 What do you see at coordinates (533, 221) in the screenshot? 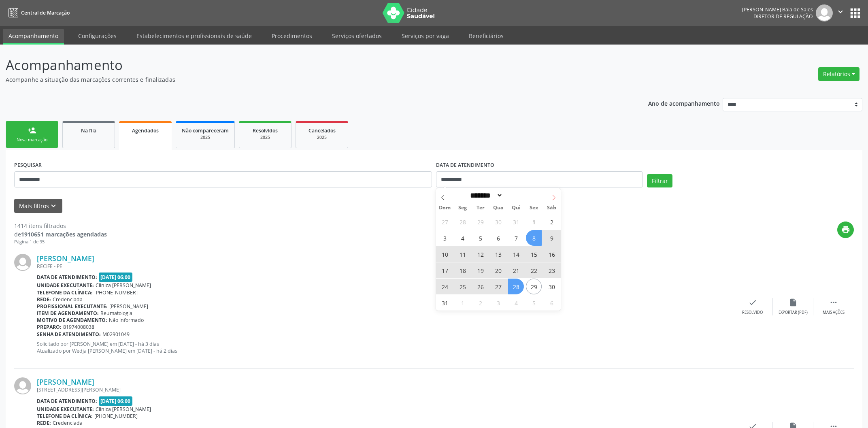
I see `span: Agosto 1, 2025` at bounding box center [533, 221].